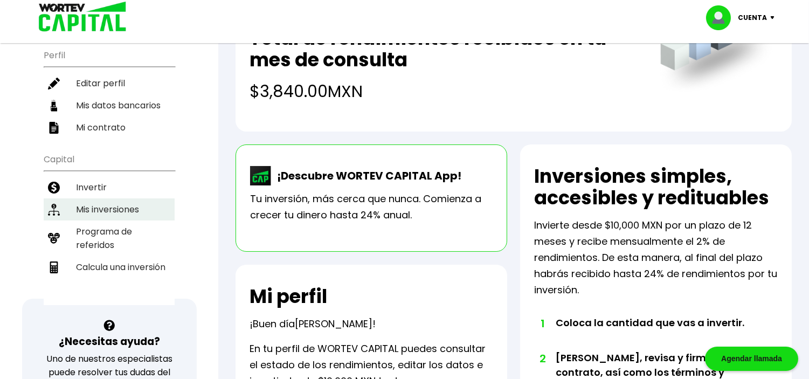 Image resolution: width=809 pixels, height=379 pixels. What do you see at coordinates (54, 128) in the screenshot?
I see `img: contrato-icon.f2db500c.svg` at bounding box center [54, 128].